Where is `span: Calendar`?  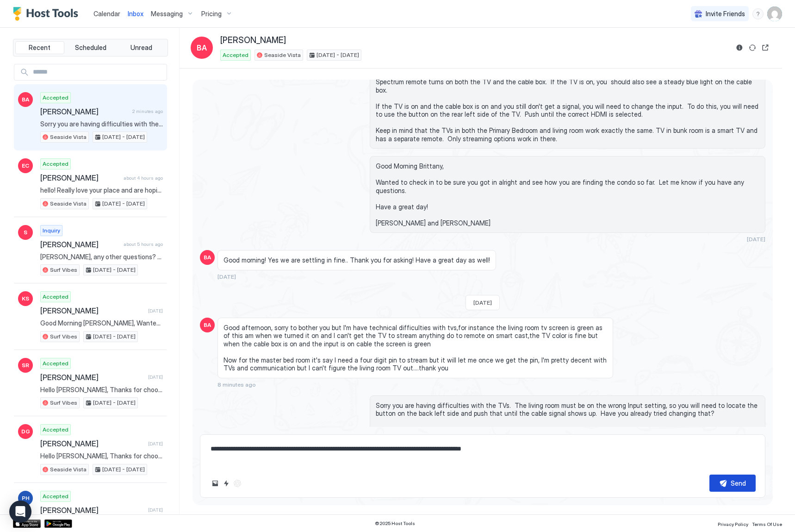 span: Calendar is located at coordinates (107, 14).